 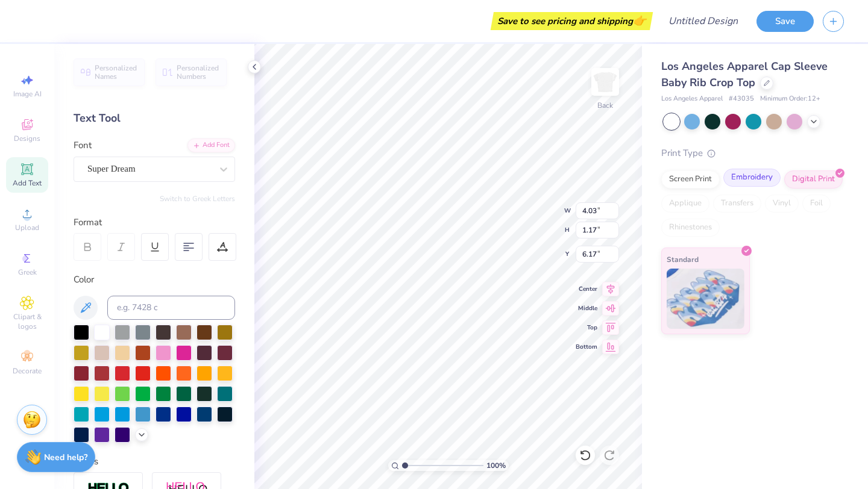 What do you see at coordinates (154, 118) in the screenshot?
I see `div: Text Tool` at bounding box center [154, 118].